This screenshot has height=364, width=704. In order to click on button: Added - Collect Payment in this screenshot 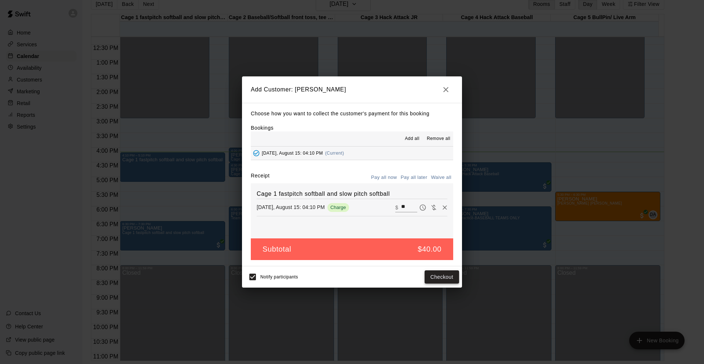, I will do `click(256, 153)`.